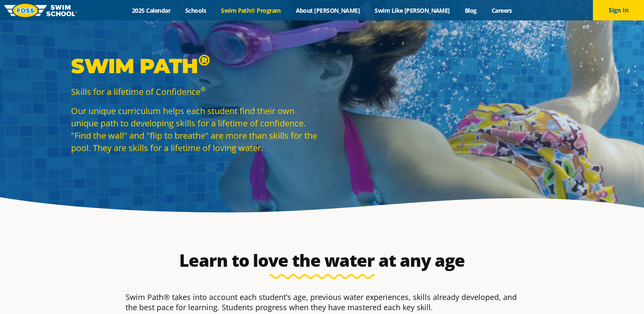 The height and width of the screenshot is (314, 644). What do you see at coordinates (194, 129) in the screenshot?
I see `p: Our unique curriculum helps each student find their own unique path to developing skills for a li...` at bounding box center [194, 129].